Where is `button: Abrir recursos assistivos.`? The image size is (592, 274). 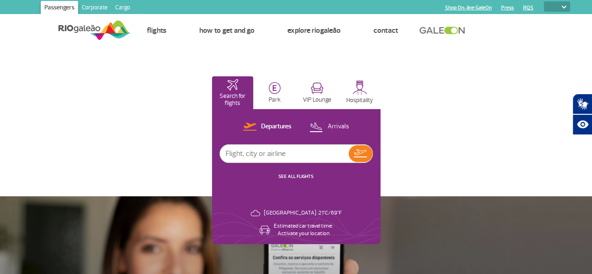 button: Abrir recursos assistivos. is located at coordinates (582, 125).